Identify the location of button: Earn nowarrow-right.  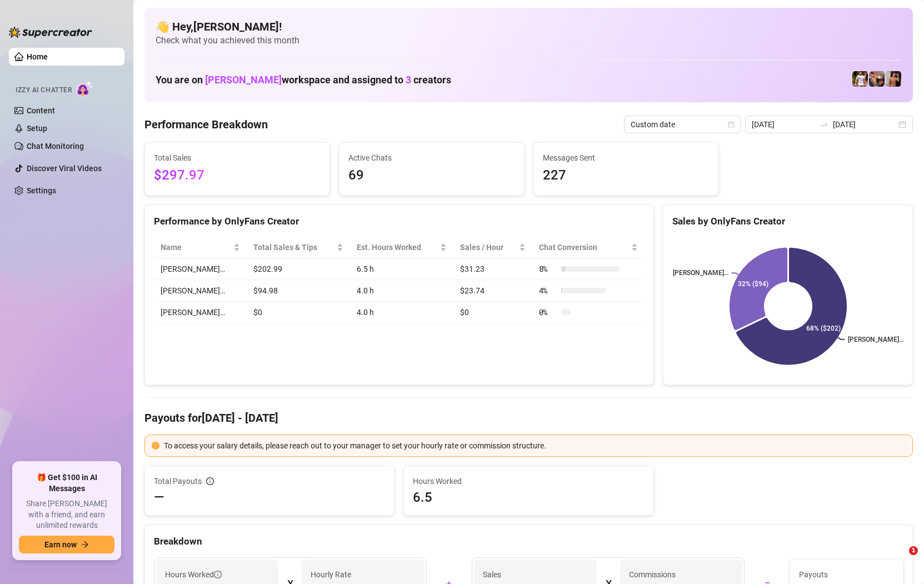
(67, 545).